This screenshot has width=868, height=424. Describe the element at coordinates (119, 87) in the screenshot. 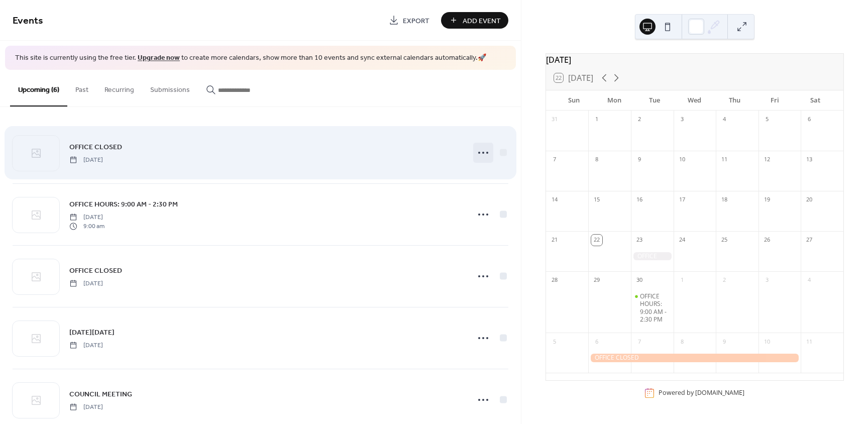

I see `button: Recurring` at that location.